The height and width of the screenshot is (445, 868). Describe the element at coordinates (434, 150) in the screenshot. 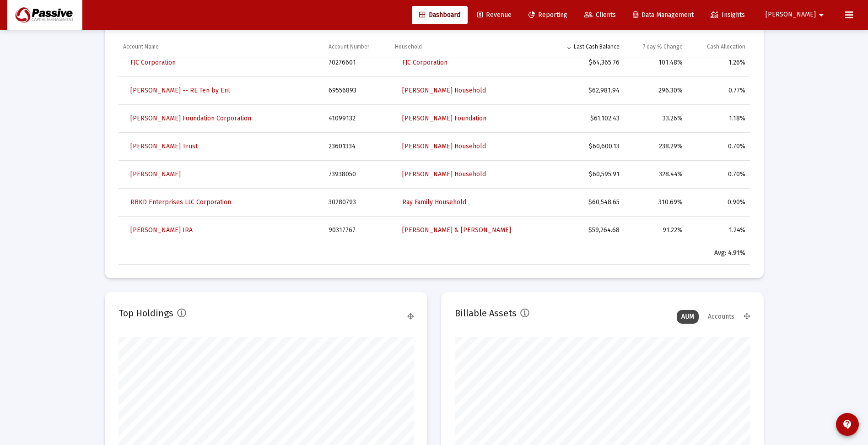

I see `div: Data grid` at that location.